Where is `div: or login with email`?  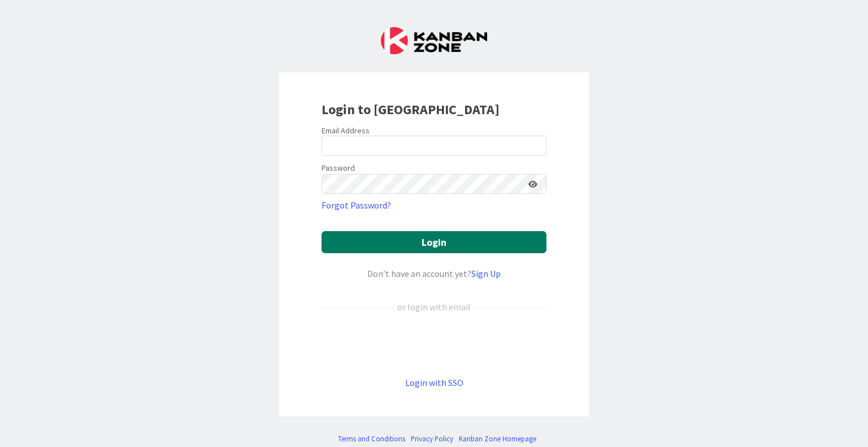 div: or login with email is located at coordinates (434, 307).